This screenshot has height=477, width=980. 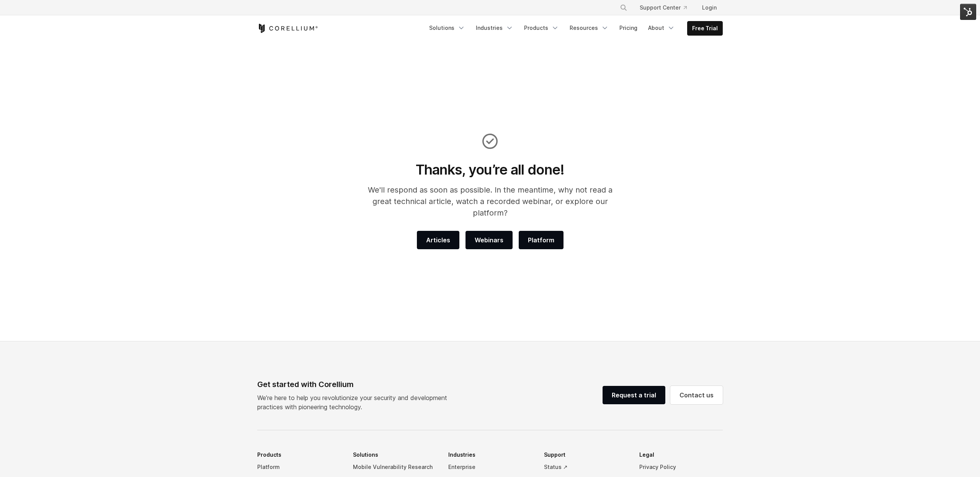 What do you see at coordinates (681, 467) in the screenshot?
I see `a: Privacy Policy` at bounding box center [681, 467].